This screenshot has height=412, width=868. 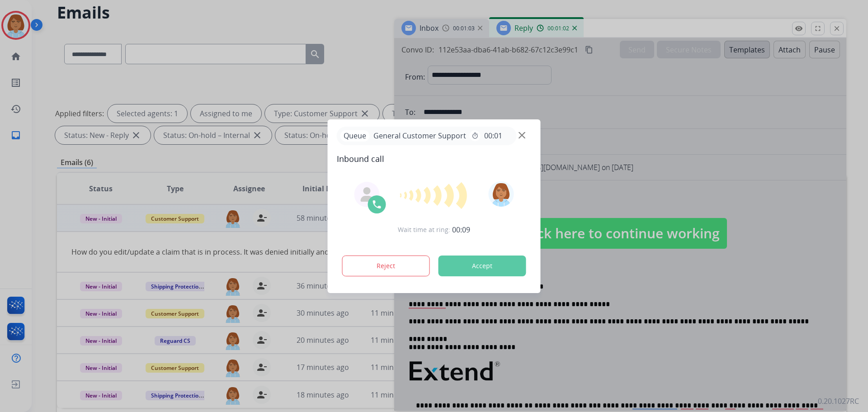 I want to click on img: avatar, so click(x=501, y=194).